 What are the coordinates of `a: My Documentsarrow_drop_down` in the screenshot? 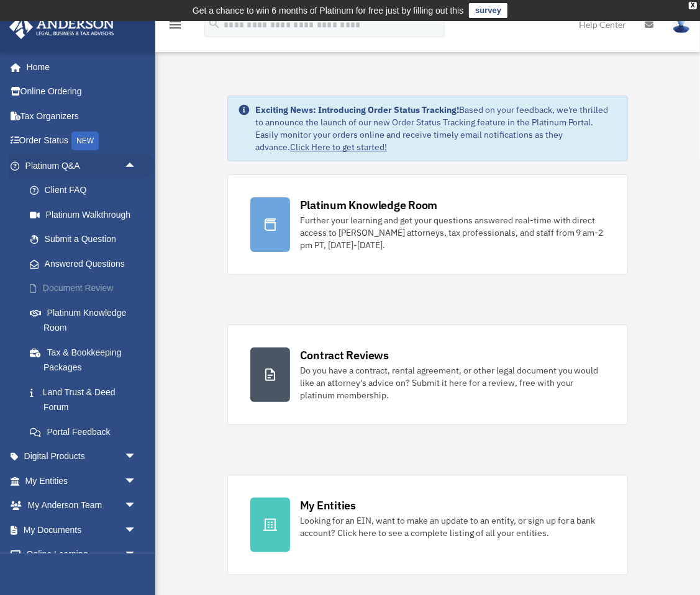 It's located at (82, 530).